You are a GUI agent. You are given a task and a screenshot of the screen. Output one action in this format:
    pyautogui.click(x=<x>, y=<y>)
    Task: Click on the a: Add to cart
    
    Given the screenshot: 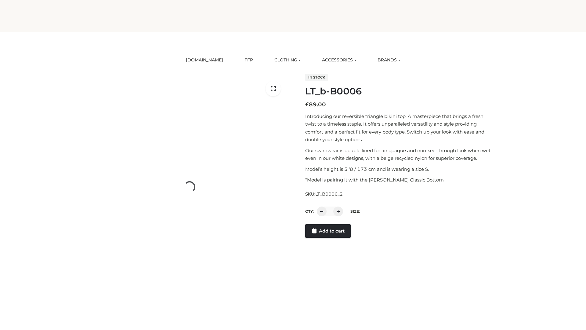 What is the action you would take?
    pyautogui.click(x=328, y=231)
    